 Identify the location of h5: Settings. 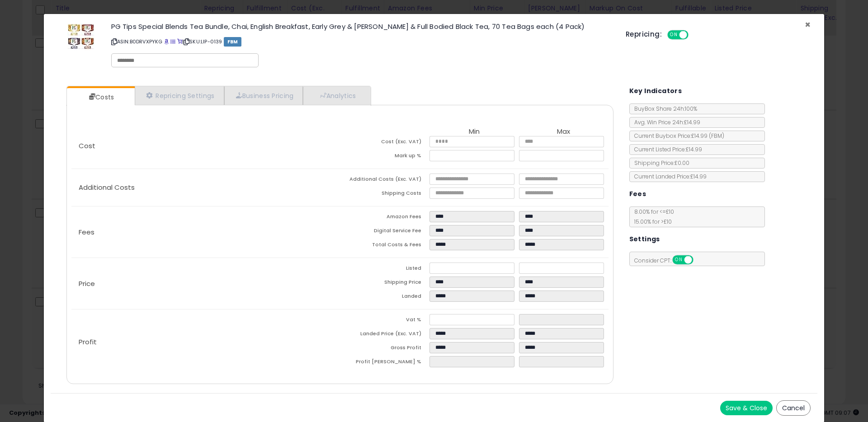
(645, 239).